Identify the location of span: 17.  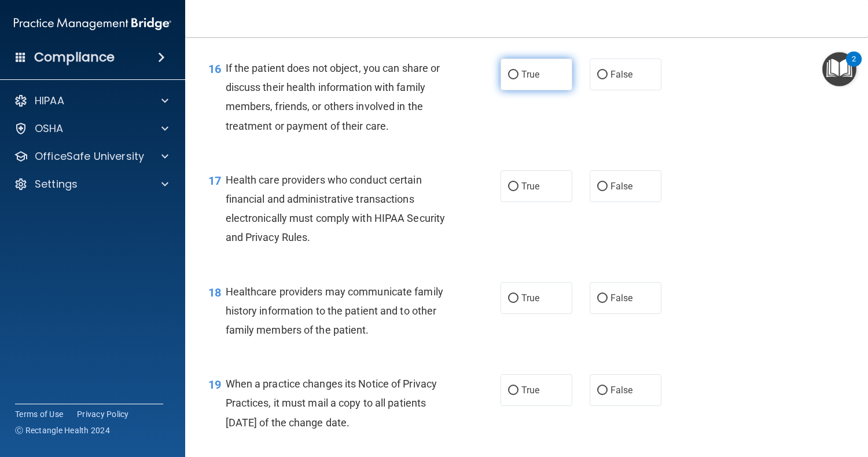
(215, 181).